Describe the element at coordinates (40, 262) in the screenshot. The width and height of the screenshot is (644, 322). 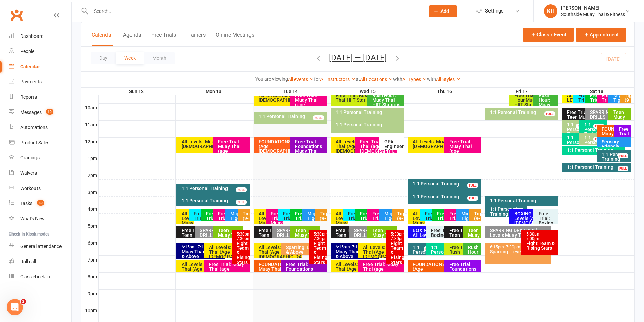
I see `a: Roll call` at that location.